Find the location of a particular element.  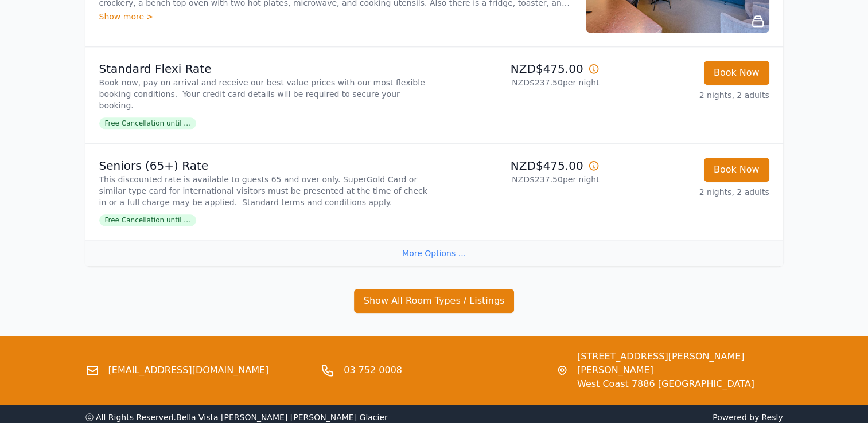

span: Powered by is located at coordinates (611, 417).